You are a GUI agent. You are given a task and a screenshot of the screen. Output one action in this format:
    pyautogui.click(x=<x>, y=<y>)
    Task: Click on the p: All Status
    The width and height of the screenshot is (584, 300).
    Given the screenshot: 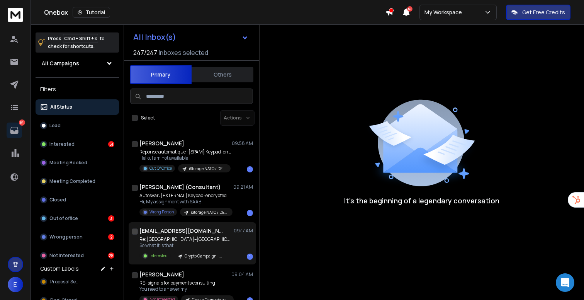 What is the action you would take?
    pyautogui.click(x=61, y=107)
    